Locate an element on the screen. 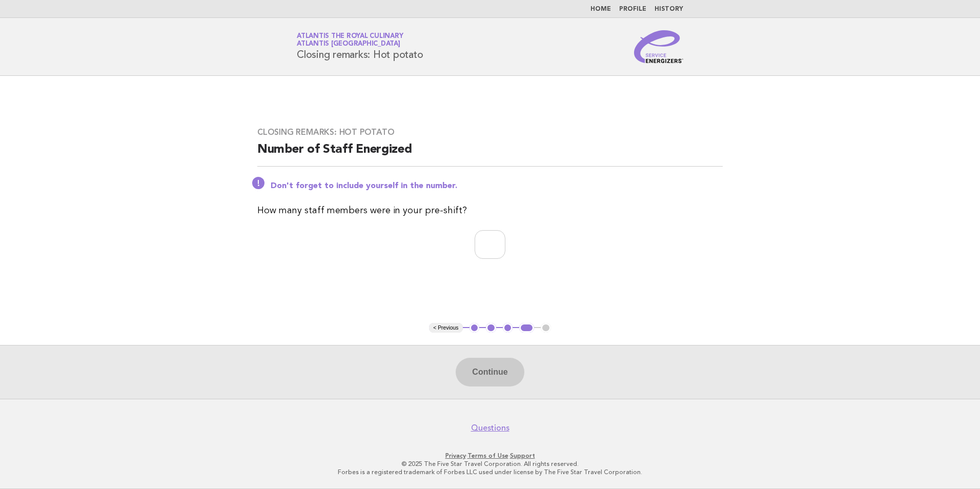 The width and height of the screenshot is (980, 489). a: History is located at coordinates (669, 9).